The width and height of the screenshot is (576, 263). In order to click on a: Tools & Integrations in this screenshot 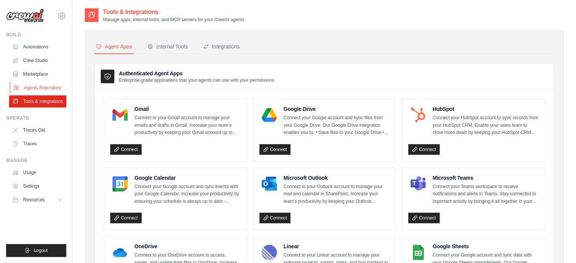, I will do `click(37, 101)`.